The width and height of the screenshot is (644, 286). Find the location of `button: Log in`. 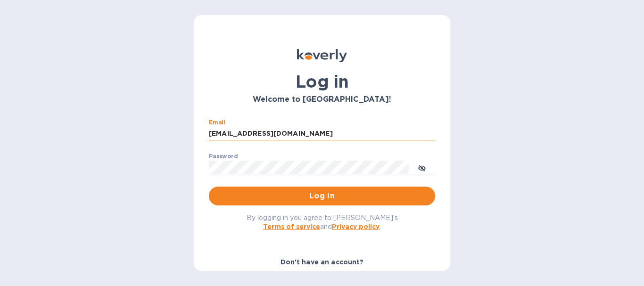

button: Log in is located at coordinates (322, 196).